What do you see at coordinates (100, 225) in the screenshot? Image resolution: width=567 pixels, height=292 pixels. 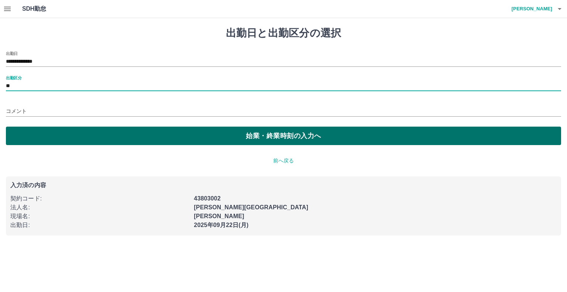 I see `p: 出勤日 :` at bounding box center [100, 225].